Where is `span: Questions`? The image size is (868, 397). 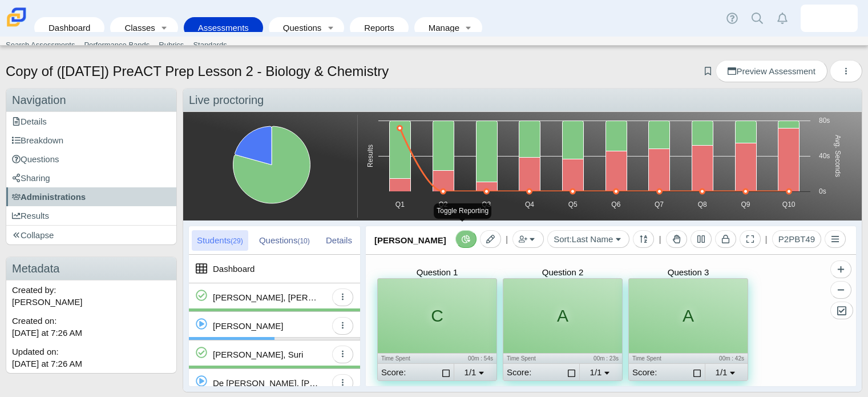 span: Questions is located at coordinates (35, 158).